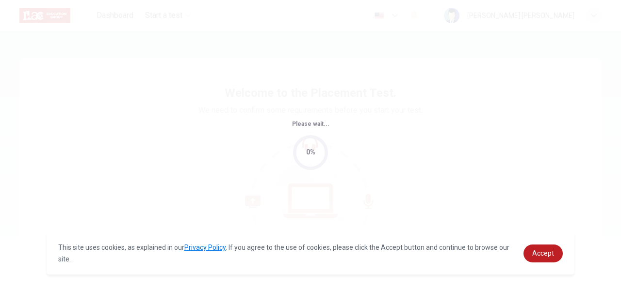 The image size is (621, 290). Describe the element at coordinates (284, 254) in the screenshot. I see `span: This site uses cookies, as explained in our . If you agree to the use of cookies, please click th...` at that location.